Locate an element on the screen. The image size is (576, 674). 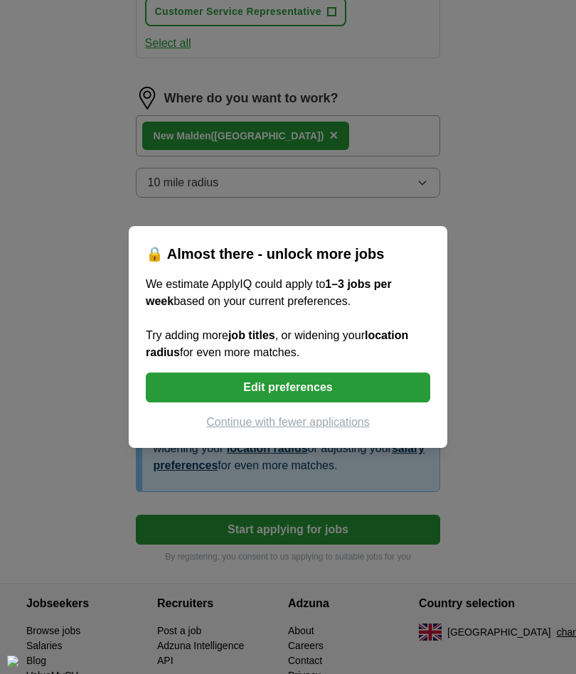
span: 🔒 Almost there - unlock more jobs is located at coordinates (264, 254).